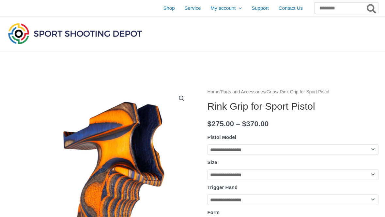 This screenshot has height=217, width=385. What do you see at coordinates (272, 92) in the screenshot?
I see `a: Grips` at bounding box center [272, 92].